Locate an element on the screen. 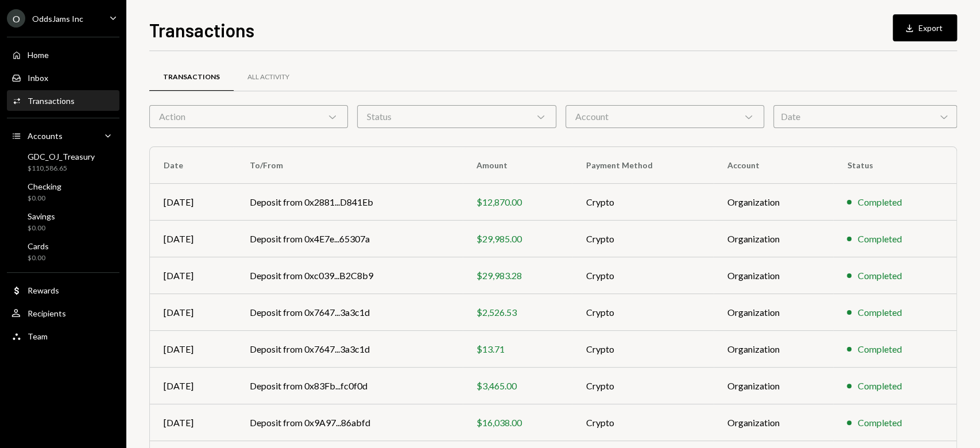  a: Inbox is located at coordinates (63, 78).